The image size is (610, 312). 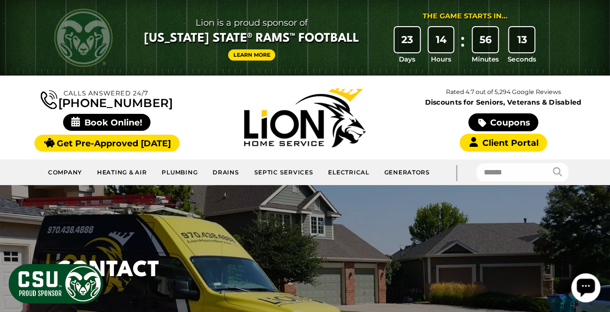 What do you see at coordinates (485, 59) in the screenshot?
I see `span: Minutes` at bounding box center [485, 59].